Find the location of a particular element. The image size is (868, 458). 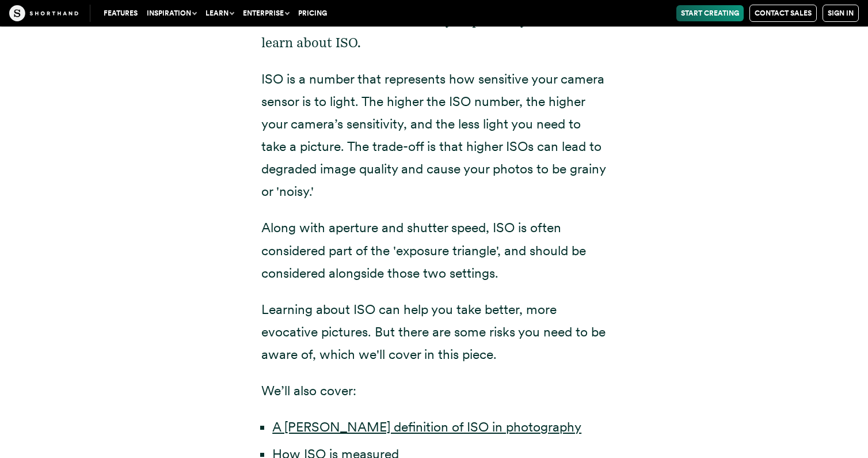

button: Learn is located at coordinates (219, 13).